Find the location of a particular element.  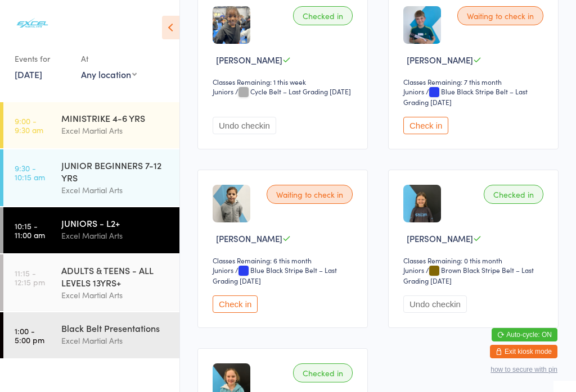

div: Black Belt Presentations is located at coordinates (115, 328).